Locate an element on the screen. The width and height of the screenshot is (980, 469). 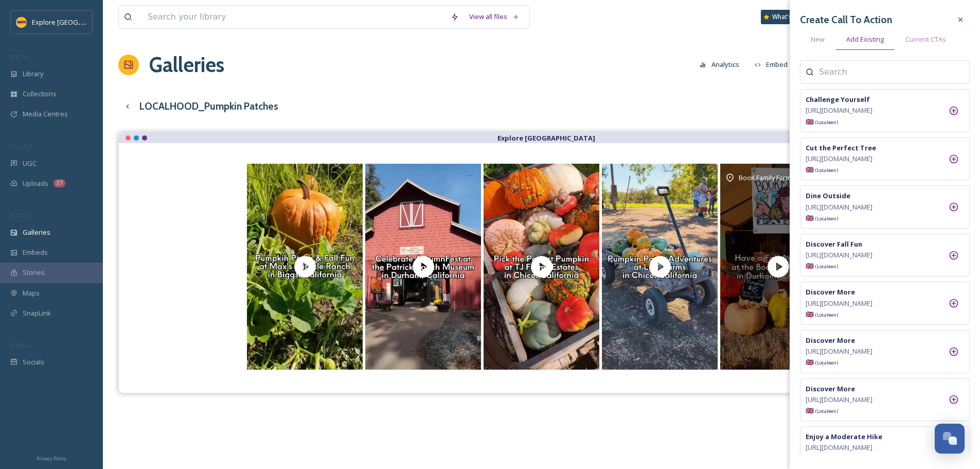
a: Analytics is located at coordinates (722, 64).